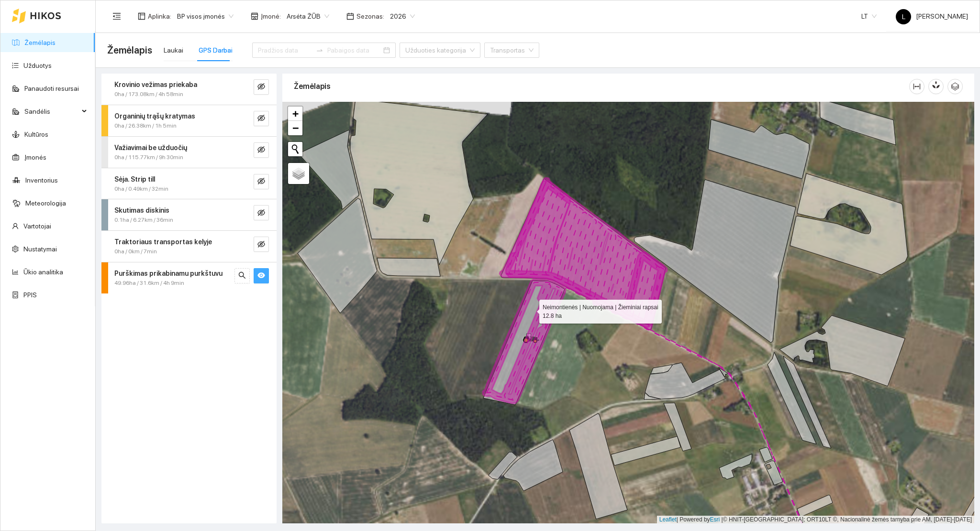 This screenshot has width=980, height=531. What do you see at coordinates (189, 278) in the screenshot?
I see `div: Purškimas prikabinamu purkštuvu49.96ha / 31.6km / 4h 9minsearcheye` at bounding box center [189, 278].